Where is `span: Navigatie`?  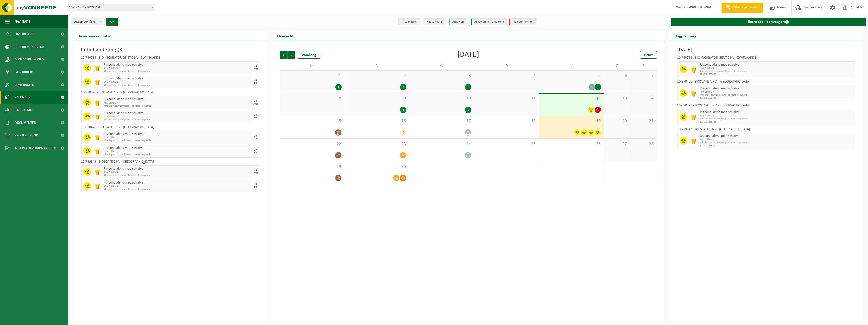 span: Navigatie is located at coordinates (23, 21).